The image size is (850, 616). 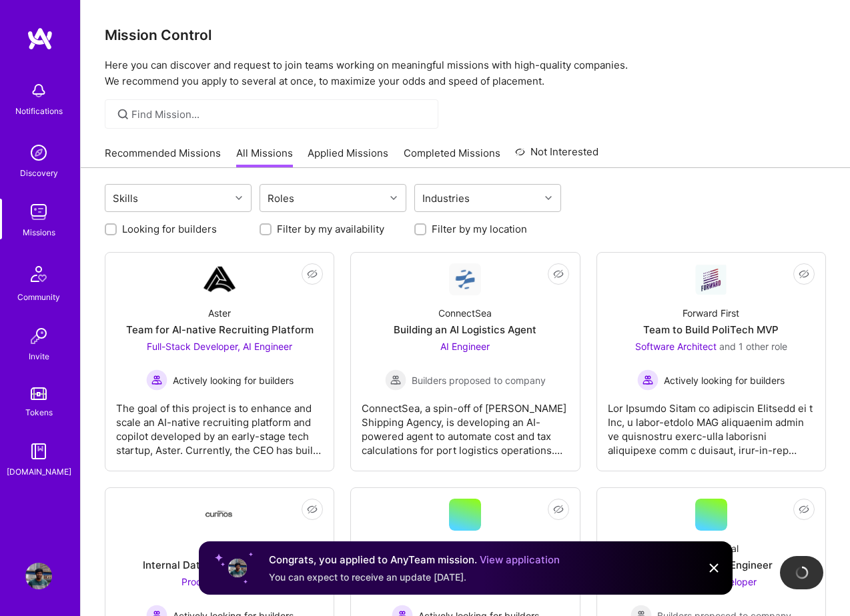 I want to click on a: Completed Missions, so click(x=452, y=157).